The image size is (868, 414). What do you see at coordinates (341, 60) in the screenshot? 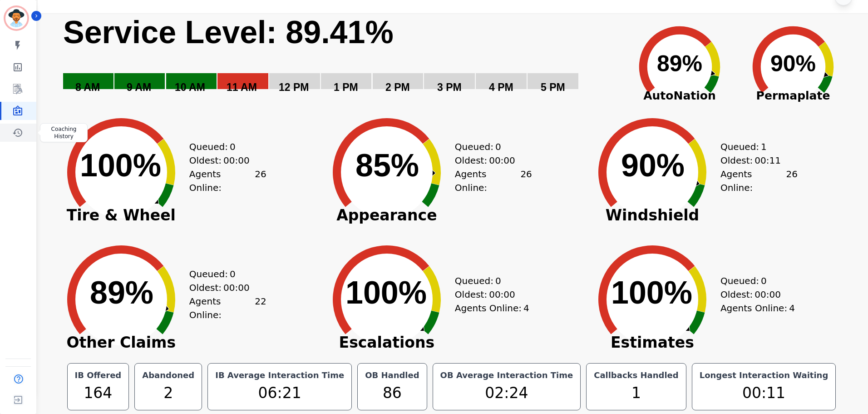
I see `svg: Service Level: 0%` at bounding box center [341, 60].